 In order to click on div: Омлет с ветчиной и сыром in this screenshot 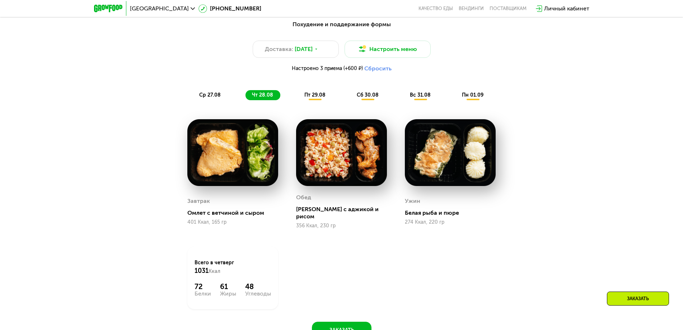, I will do `click(236, 213)`.